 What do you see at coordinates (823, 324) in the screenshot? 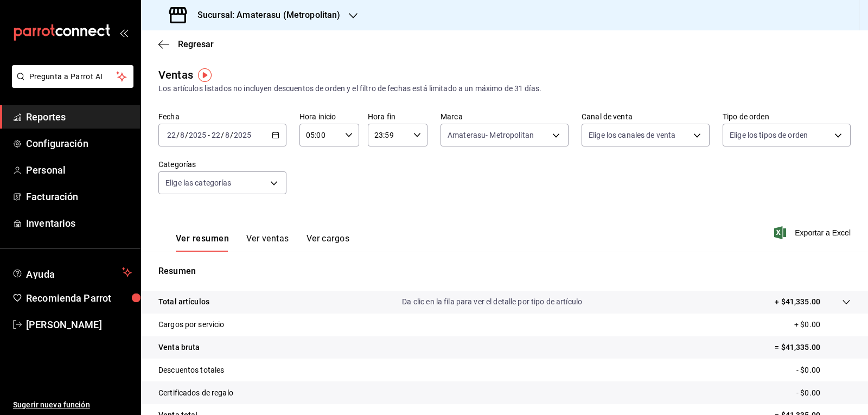
I see `p: + $0.00` at bounding box center [823, 324].